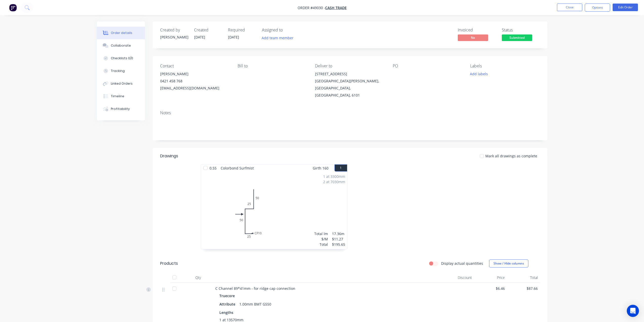 This screenshot has height=322, width=644. Describe the element at coordinates (117, 71) in the screenshot. I see `div: Tracking` at that location.